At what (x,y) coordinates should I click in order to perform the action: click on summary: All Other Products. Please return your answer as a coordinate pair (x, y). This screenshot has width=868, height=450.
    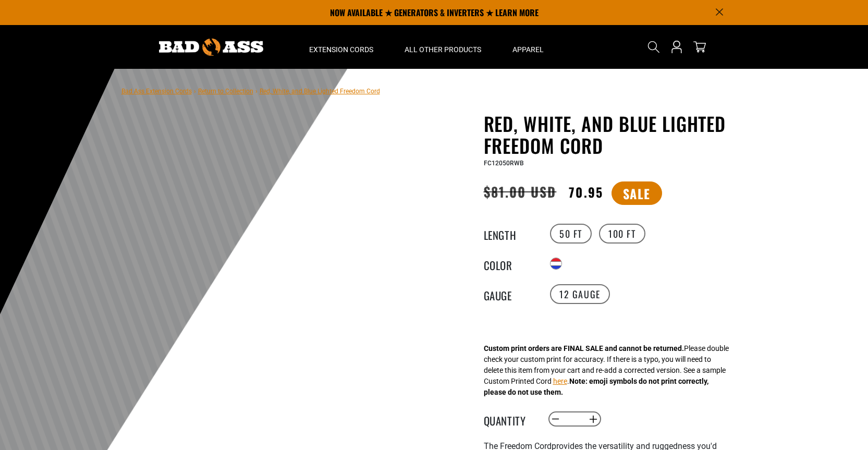
    Looking at the image, I should click on (442, 47).